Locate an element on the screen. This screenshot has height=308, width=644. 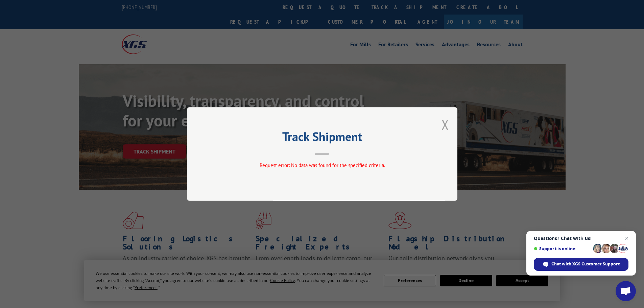
span: Request error: No data was found for the specified criteria. is located at coordinates (322, 165).